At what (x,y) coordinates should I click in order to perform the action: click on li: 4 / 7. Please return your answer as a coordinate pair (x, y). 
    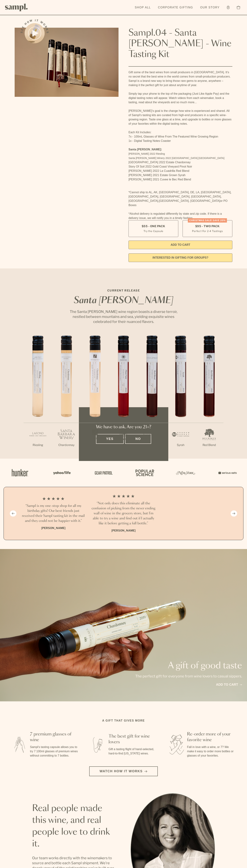
    Looking at the image, I should click on (123, 397).